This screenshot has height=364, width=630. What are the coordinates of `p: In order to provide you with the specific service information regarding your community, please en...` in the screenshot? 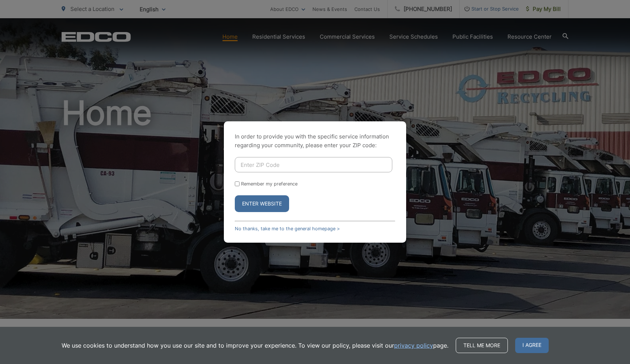 It's located at (315, 141).